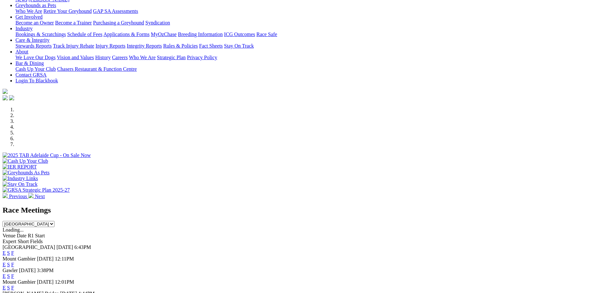 The height and width of the screenshot is (293, 614). What do you see at coordinates (202, 57) in the screenshot?
I see `a: Privacy Policy` at bounding box center [202, 57].